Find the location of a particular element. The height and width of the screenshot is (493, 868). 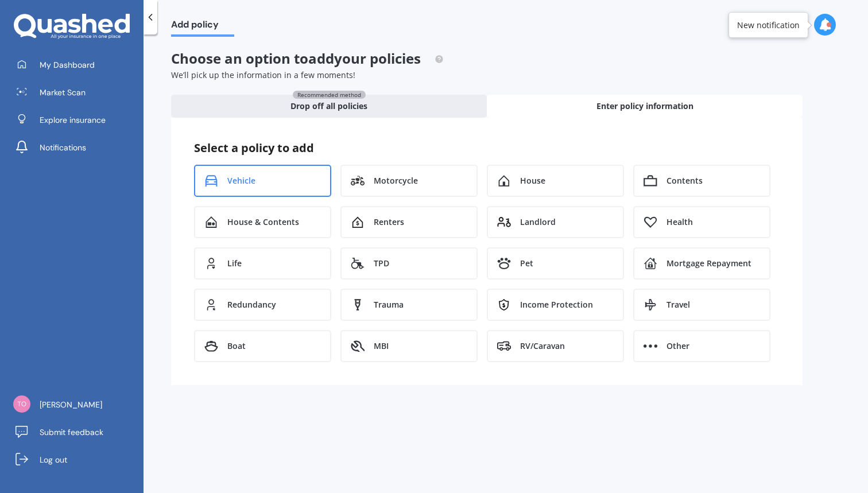

span: Submit feedback is located at coordinates (71, 432).